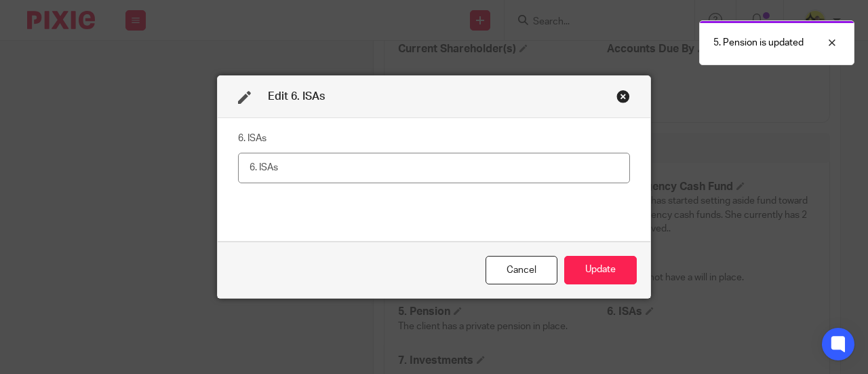 This screenshot has width=868, height=374. I want to click on input: 6. ISAs, so click(434, 167).